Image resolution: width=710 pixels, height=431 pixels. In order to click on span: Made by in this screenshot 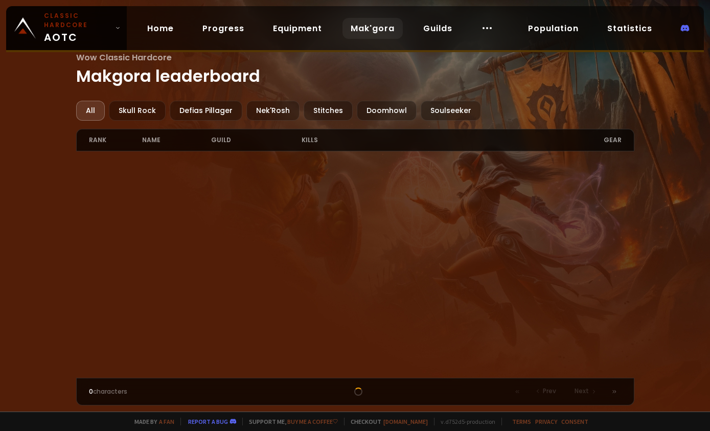, I will do `click(151, 421)`.